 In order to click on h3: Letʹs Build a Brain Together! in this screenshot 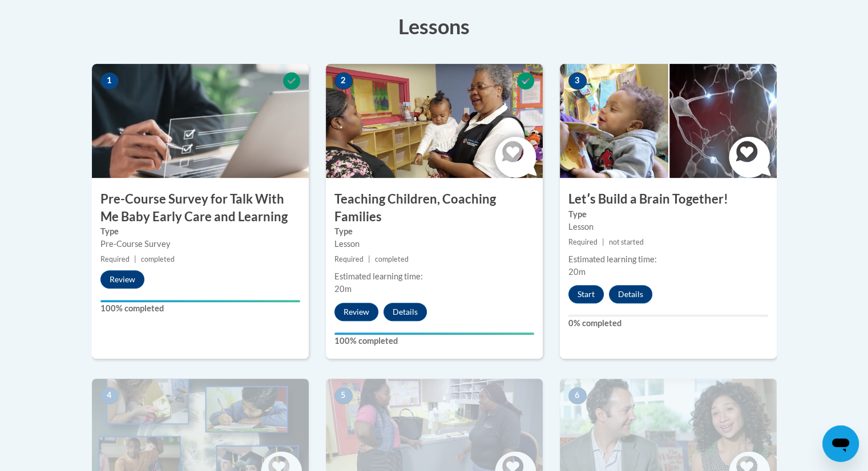, I will do `click(668, 199)`.